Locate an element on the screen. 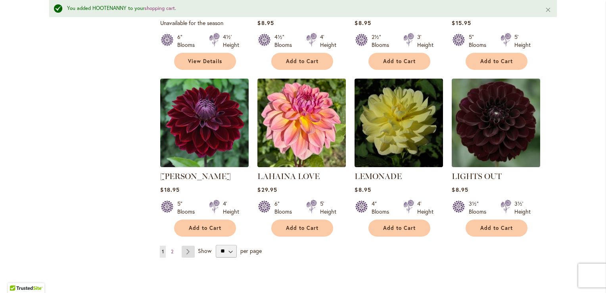  span: 2 is located at coordinates (172, 251).